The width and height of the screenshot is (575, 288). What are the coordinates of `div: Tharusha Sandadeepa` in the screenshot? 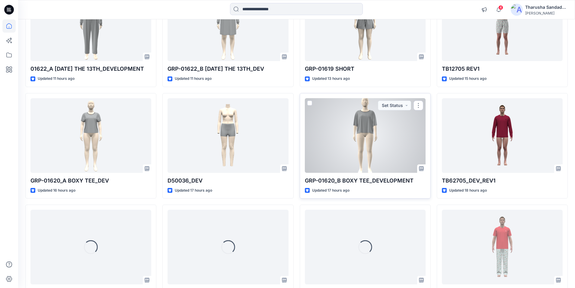 It's located at (546, 7).